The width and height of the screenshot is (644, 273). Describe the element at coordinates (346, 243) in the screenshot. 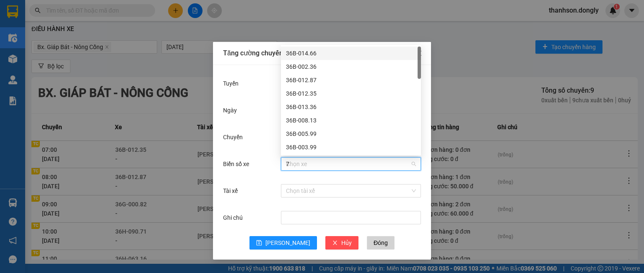

I see `span: Hủy` at that location.